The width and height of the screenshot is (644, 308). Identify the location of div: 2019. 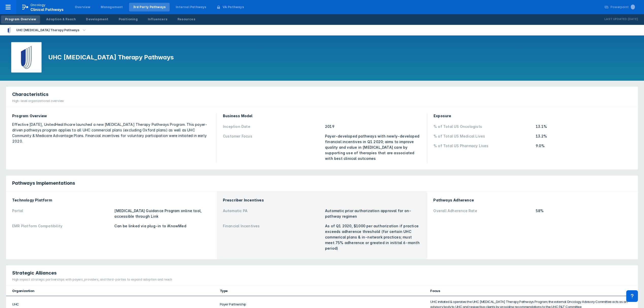
(373, 127).